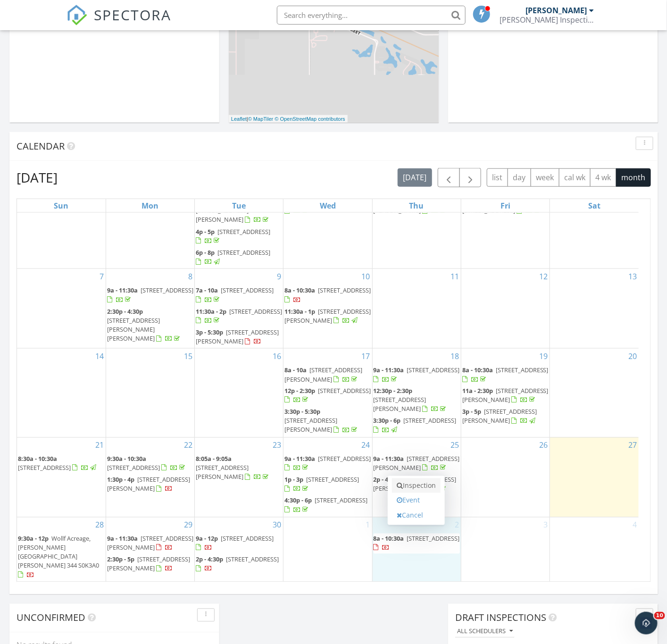 The width and height of the screenshot is (667, 644). I want to click on td: Go to September 24, 2025, so click(328, 477).